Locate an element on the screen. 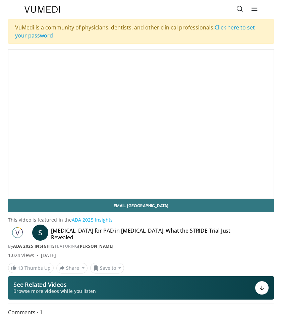 Image resolution: width=282 pixels, height=322 pixels. span: Browse more videos while you listen is located at coordinates (55, 292).